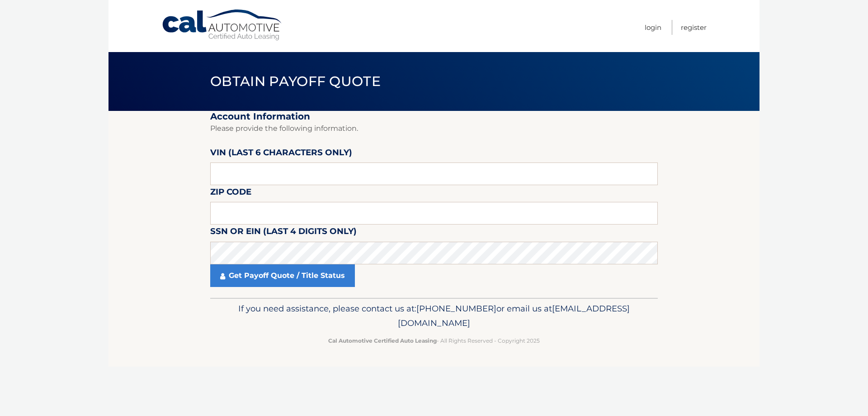 This screenshot has height=416, width=868. I want to click on label: SSN or EIN (last 4 digits only), so click(283, 232).